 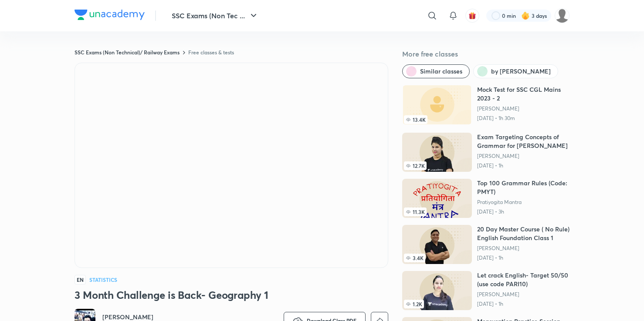 I want to click on h4: Statistics, so click(x=103, y=280).